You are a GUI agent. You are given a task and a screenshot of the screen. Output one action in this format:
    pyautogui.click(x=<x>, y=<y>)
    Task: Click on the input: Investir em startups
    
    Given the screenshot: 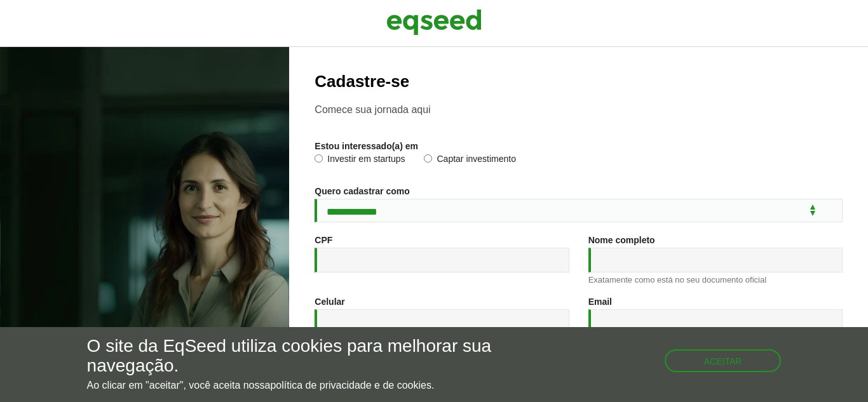 What is the action you would take?
    pyautogui.click(x=318, y=158)
    